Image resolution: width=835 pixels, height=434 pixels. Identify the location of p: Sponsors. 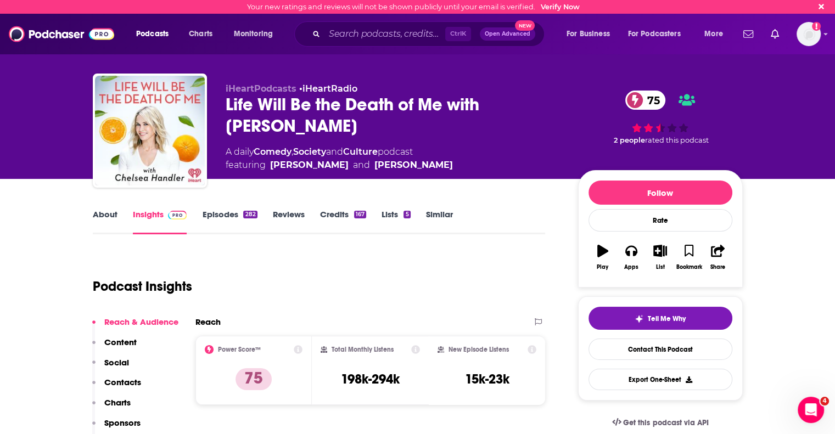
(122, 423).